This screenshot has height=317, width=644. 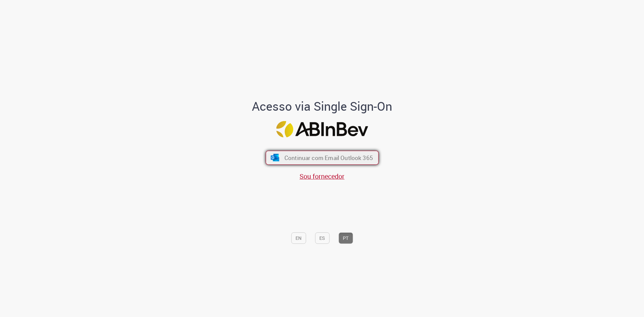 I want to click on img: Logo ABInBev, so click(x=322, y=129).